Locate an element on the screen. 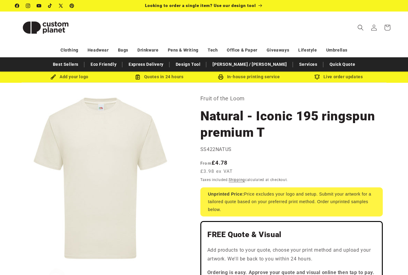 This screenshot has height=275, width=408. span: Looking to order a single item? Use our design tool is located at coordinates (200, 5).